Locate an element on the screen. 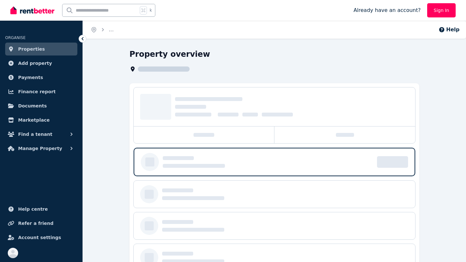 This screenshot has width=466, height=262. span: ORGANISE is located at coordinates (15, 38).